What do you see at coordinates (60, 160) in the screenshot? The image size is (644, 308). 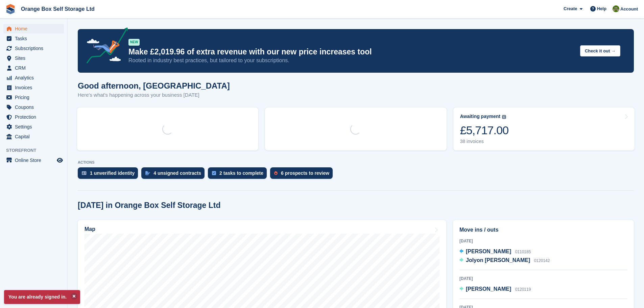 I see `a: Preview store` at bounding box center [60, 160].